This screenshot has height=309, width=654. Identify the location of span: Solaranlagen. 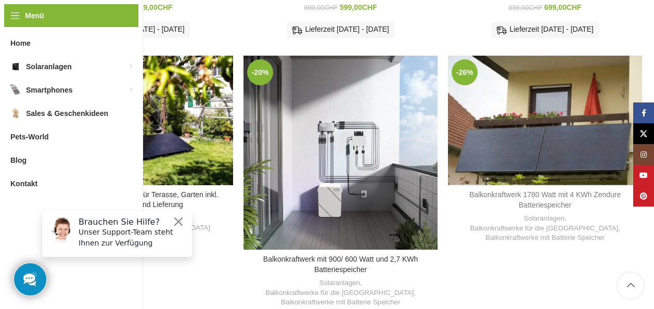
(49, 67).